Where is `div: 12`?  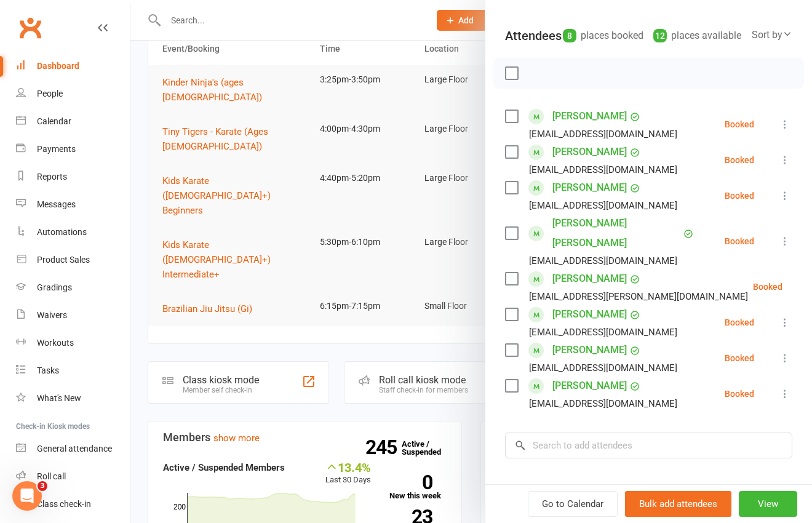
div: 12 is located at coordinates (660, 36).